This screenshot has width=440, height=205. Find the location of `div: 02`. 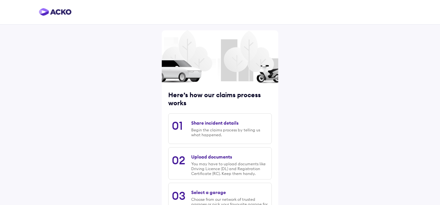

div: 02 is located at coordinates (178, 160).